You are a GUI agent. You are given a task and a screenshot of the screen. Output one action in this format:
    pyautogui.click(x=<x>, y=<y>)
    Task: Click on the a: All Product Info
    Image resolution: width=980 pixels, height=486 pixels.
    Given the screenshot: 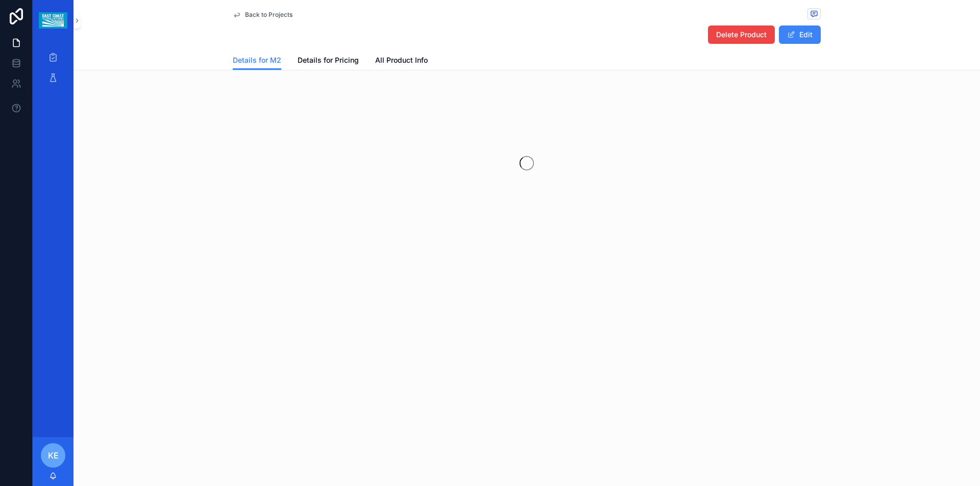 What is the action you would take?
    pyautogui.click(x=402, y=61)
    